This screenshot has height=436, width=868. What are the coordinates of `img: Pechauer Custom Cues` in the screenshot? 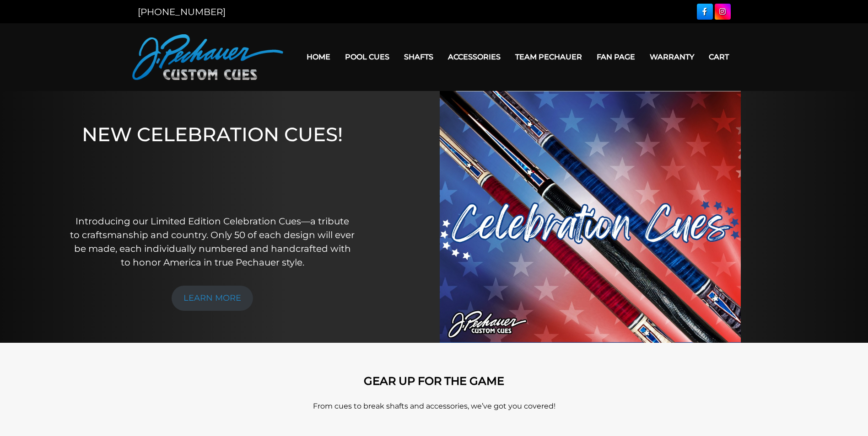 It's located at (208, 57).